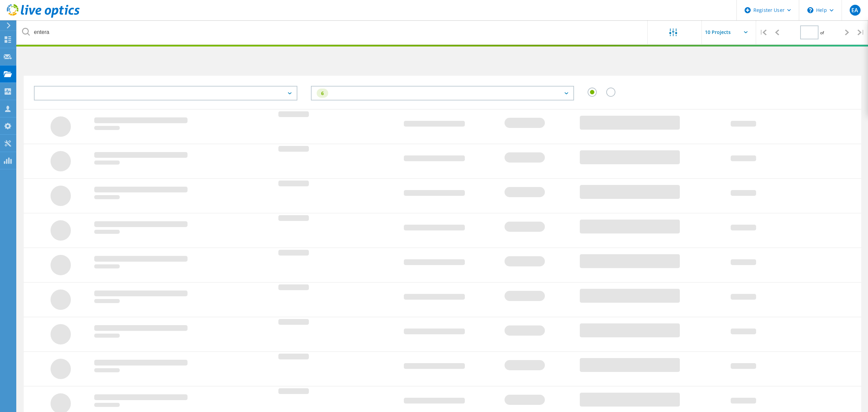  Describe the element at coordinates (855, 10) in the screenshot. I see `span: EA` at that location.